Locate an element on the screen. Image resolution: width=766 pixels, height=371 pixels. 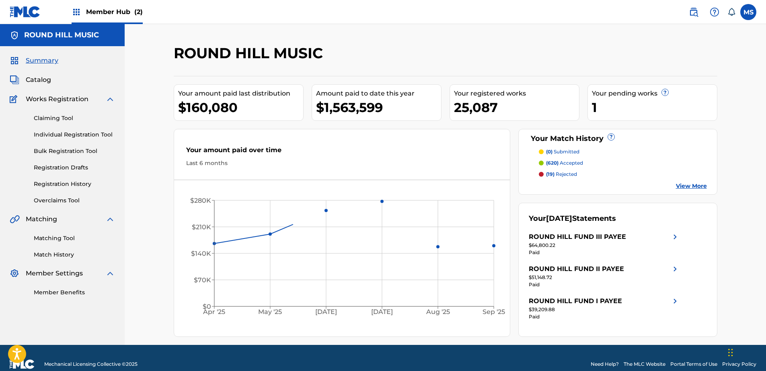
div: Help is located at coordinates (714, 12).